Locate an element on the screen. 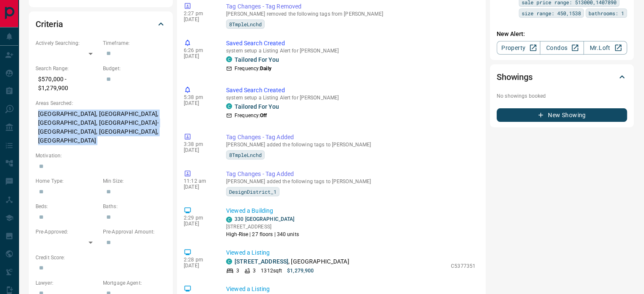  div: Showings is located at coordinates (562, 77).